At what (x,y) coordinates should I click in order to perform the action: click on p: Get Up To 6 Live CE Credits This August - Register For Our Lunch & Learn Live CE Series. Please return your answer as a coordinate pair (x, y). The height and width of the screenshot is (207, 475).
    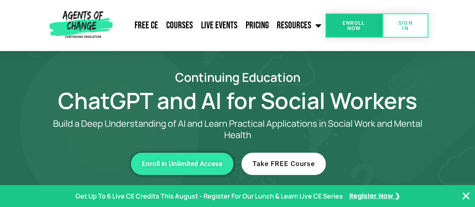
    Looking at the image, I should click on (209, 196).